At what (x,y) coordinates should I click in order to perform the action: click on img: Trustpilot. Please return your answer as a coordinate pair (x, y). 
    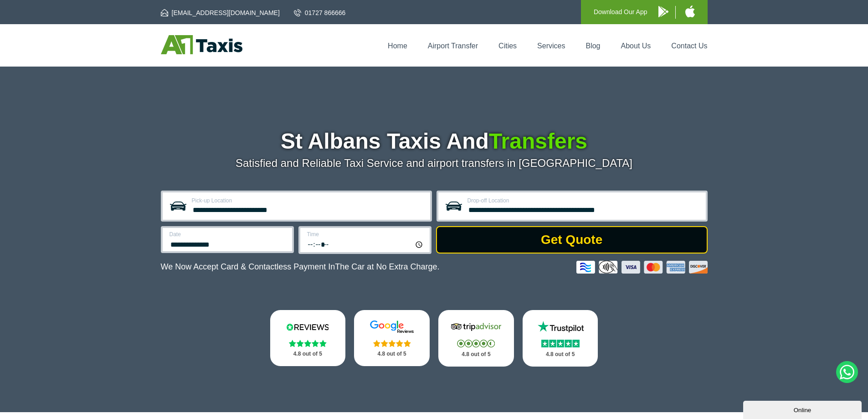
    Looking at the image, I should click on (560, 327).